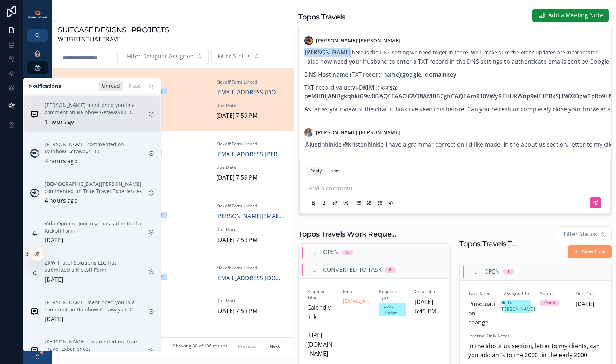 The height and width of the screenshot is (364, 616). I want to click on a: New Task, so click(589, 252).